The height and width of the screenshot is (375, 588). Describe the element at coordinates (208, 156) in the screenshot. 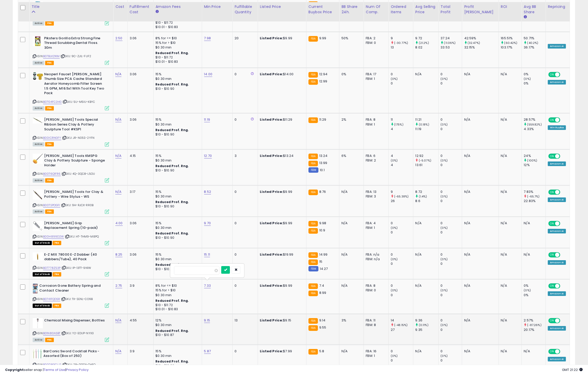

I see `a: 12.70` at that location.